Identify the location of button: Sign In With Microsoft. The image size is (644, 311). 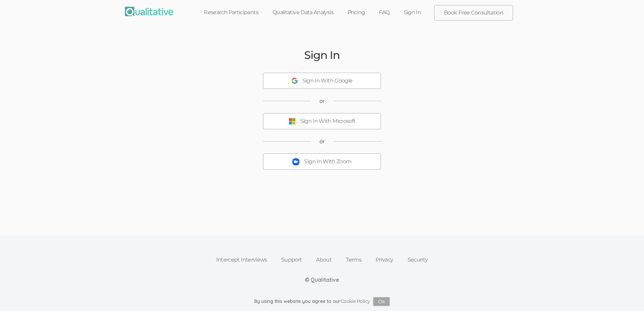
(322, 121).